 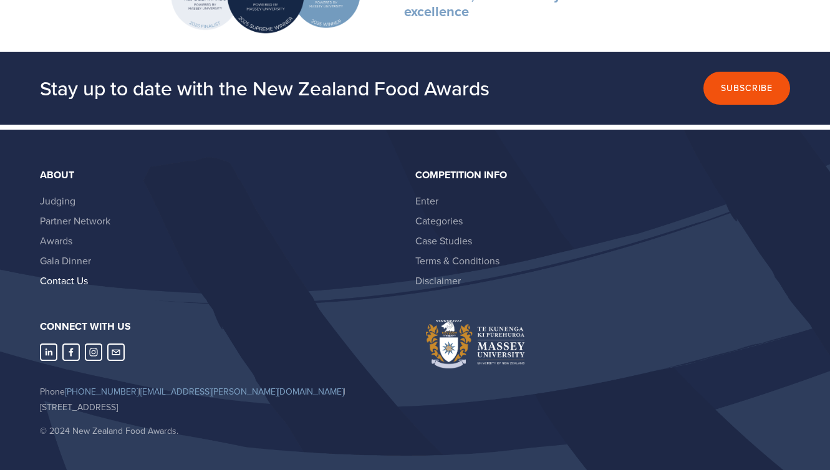 What do you see at coordinates (746, 88) in the screenshot?
I see `button: Subscribe` at bounding box center [746, 88].